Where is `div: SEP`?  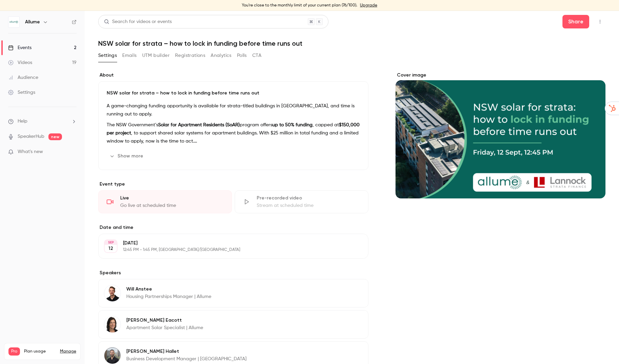
div: SEP is located at coordinates (111, 243).